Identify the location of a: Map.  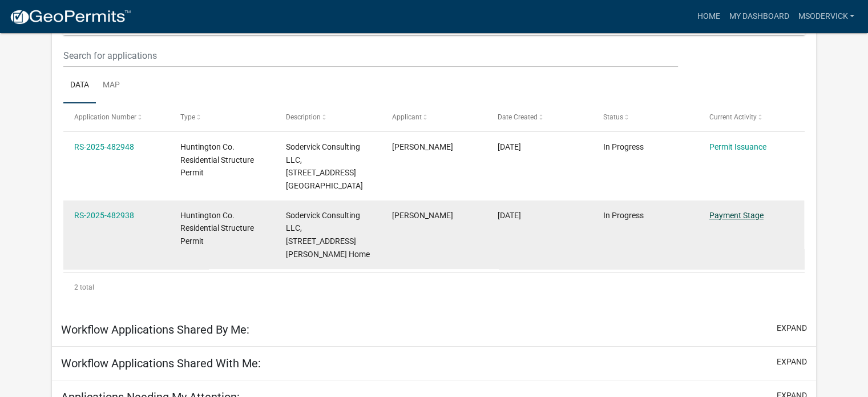
(111, 85).